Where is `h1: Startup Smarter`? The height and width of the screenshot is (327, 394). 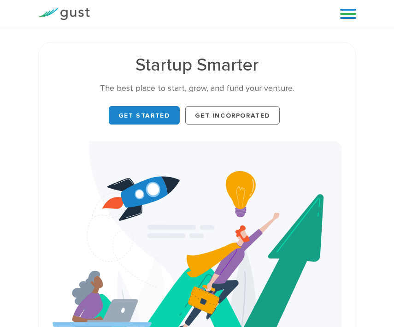 h1: Startup Smarter is located at coordinates (197, 65).